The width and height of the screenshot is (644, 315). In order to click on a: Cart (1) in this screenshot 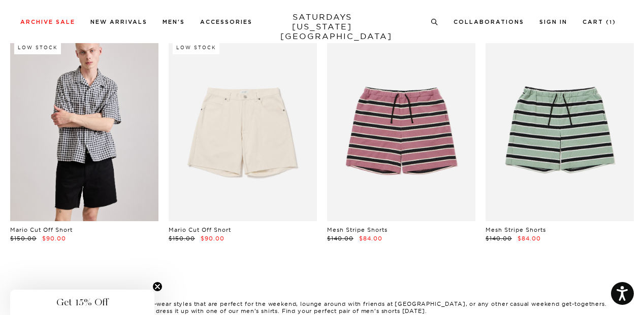, I will do `click(600, 22)`.